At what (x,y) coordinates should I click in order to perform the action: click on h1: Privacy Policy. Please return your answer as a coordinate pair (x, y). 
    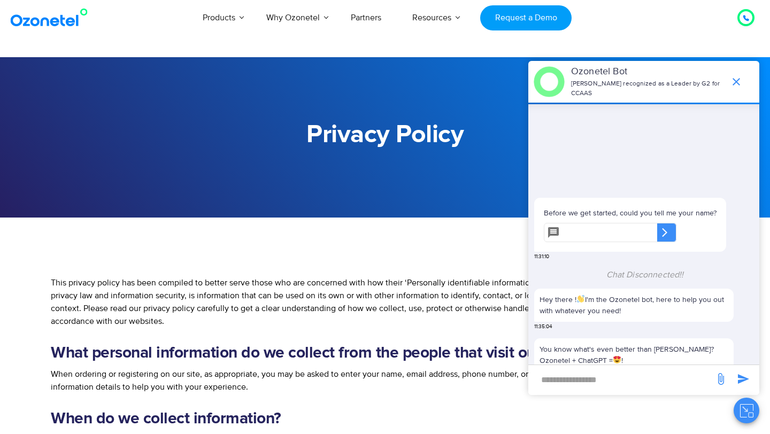
    Looking at the image, I should click on (385, 135).